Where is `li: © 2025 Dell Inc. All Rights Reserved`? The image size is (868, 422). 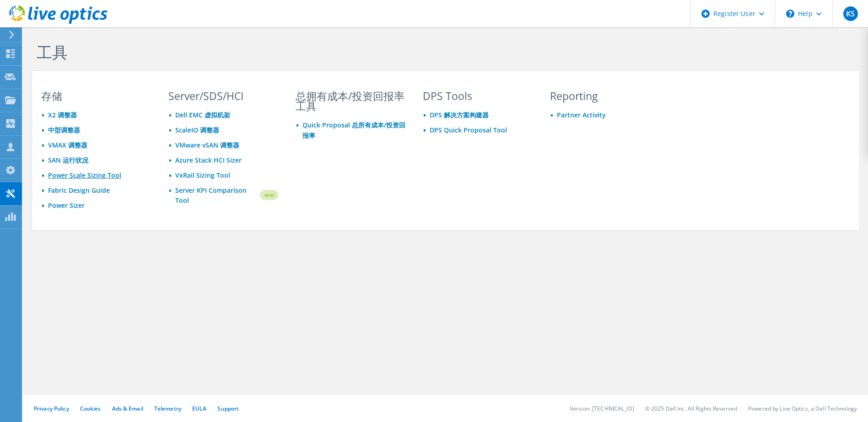 li: © 2025 Dell Inc. All Rights Reserved is located at coordinates (691, 409).